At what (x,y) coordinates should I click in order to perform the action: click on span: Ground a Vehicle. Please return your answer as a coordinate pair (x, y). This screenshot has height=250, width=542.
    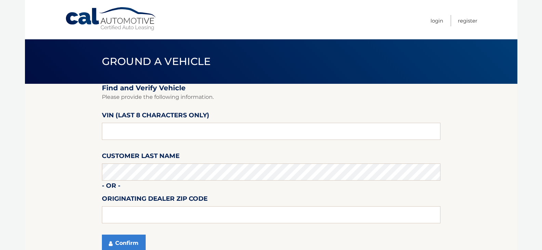
    Looking at the image, I should click on (156, 61).